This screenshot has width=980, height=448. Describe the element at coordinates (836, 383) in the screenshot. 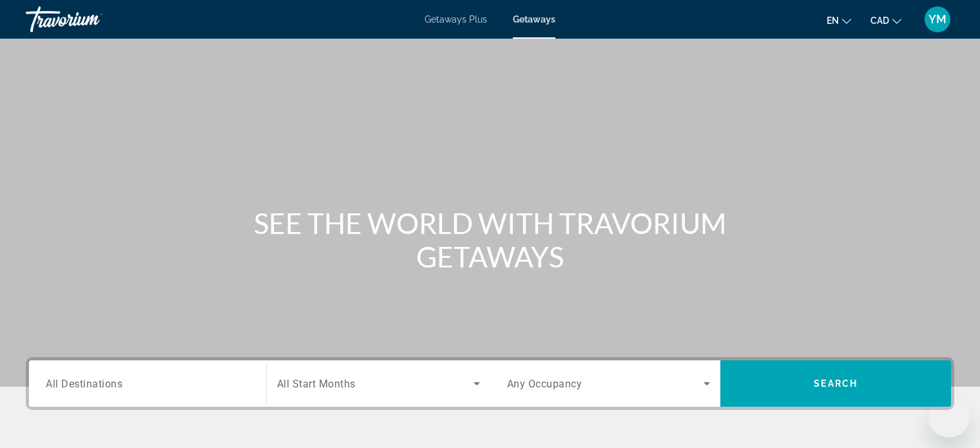

I see `span: Search` at that location.